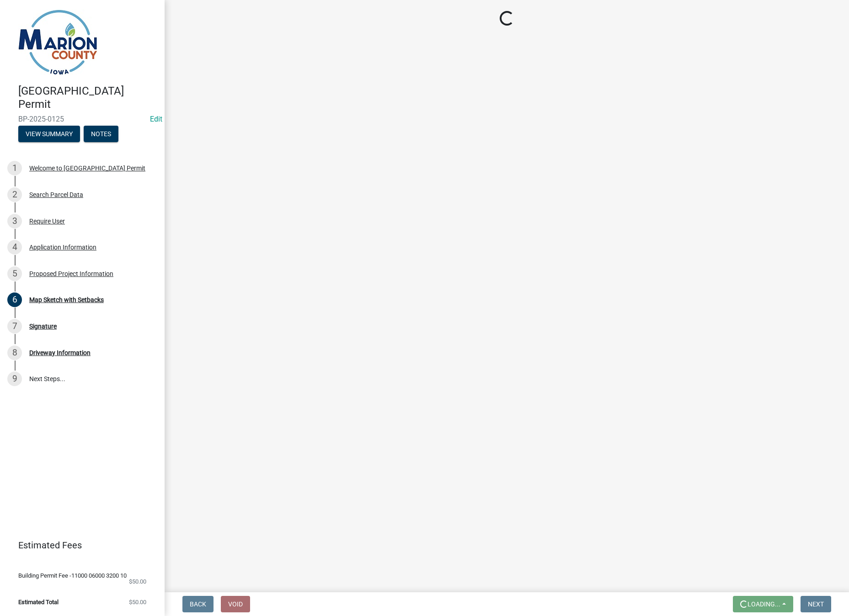 The height and width of the screenshot is (616, 849). Describe the element at coordinates (15, 300) in the screenshot. I see `div: 6` at that location.